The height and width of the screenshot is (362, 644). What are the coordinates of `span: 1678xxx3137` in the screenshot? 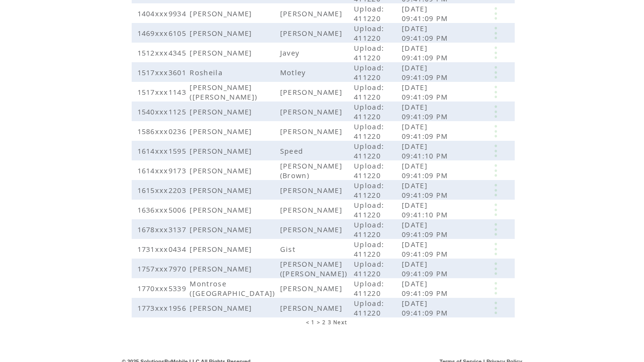 It's located at (163, 229).